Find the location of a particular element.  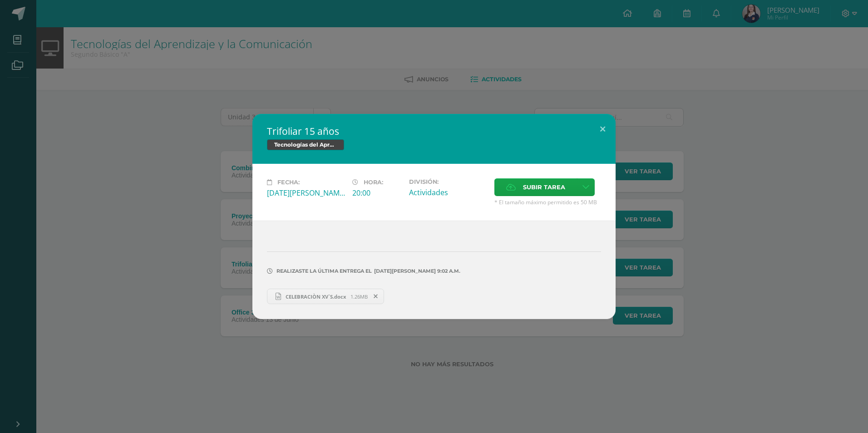

span: 1.26MB is located at coordinates (359, 296).